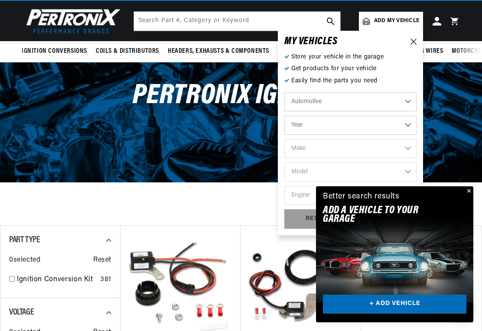  What do you see at coordinates (127, 51) in the screenshot?
I see `summary: Coils & Distributors` at bounding box center [127, 51].